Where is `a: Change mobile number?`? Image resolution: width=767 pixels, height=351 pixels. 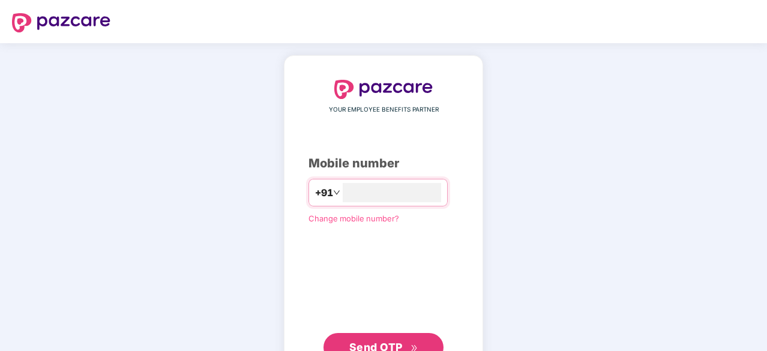
a: Change mobile number? is located at coordinates (353, 218).